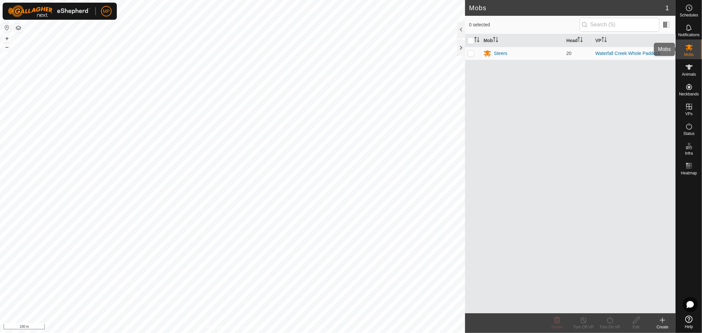 The width and height of the screenshot is (702, 333). I want to click on span: Status, so click(689, 134).